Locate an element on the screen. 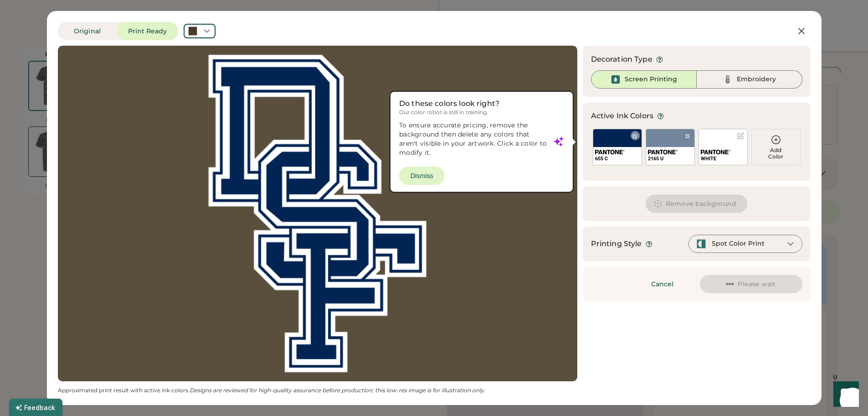  button: Remove background is located at coordinates (696, 203).